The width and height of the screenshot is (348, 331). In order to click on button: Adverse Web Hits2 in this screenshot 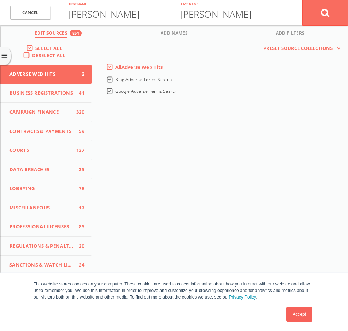, I will do `click(46, 74)`.